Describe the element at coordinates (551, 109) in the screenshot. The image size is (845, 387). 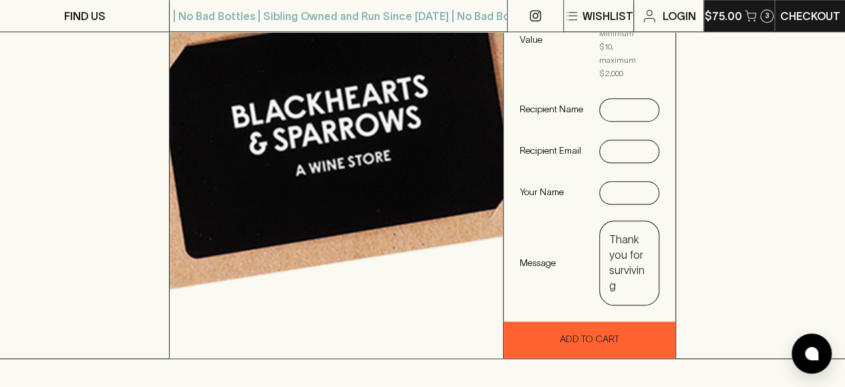
I see `p: Recipient Name` at that location.